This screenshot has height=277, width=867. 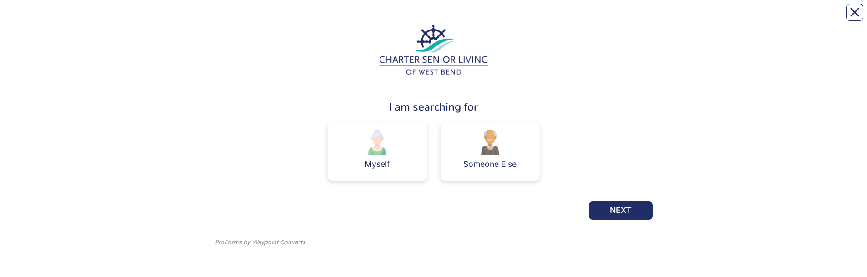 What do you see at coordinates (260, 242) in the screenshot?
I see `div: ProForms by Waypoint Converts` at bounding box center [260, 242].